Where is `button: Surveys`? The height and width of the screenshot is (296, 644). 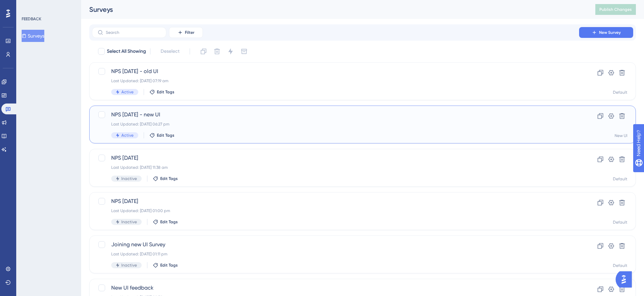 button: Surveys is located at coordinates (33, 36).